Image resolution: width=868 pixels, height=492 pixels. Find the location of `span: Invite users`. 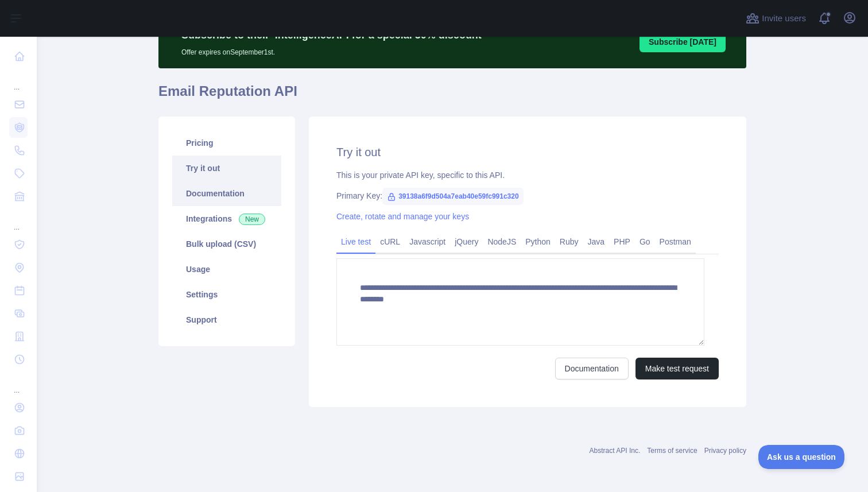

span: Invite users is located at coordinates (784, 18).